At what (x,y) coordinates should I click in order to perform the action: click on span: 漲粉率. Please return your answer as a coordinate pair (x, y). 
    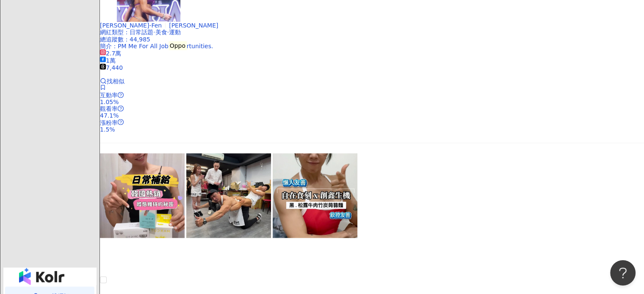
    Looking at the image, I should click on (109, 123).